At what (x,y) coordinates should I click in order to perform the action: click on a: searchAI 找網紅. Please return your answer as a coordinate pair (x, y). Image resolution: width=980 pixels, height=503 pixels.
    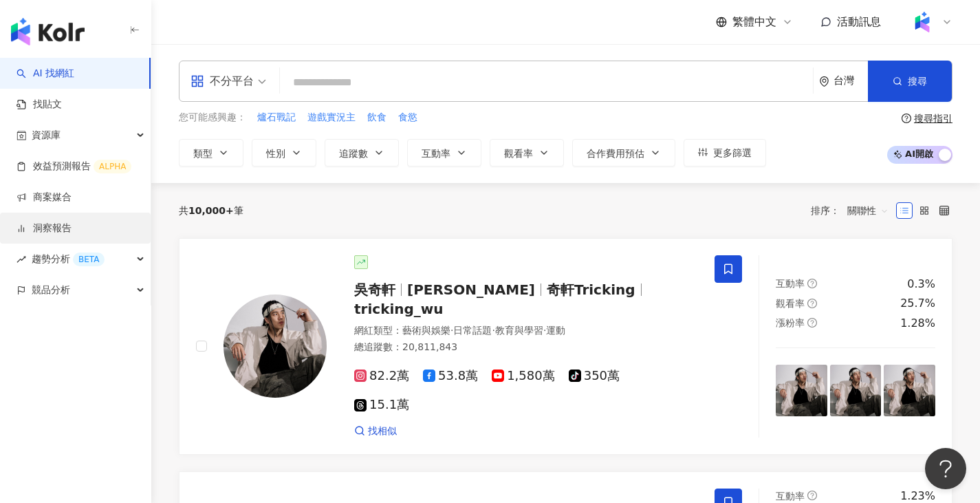
    Looking at the image, I should click on (45, 74).